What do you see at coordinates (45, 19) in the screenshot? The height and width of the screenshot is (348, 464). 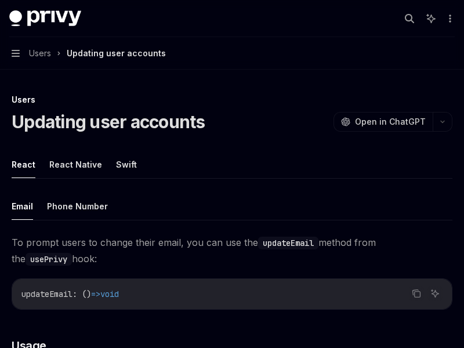 I see `img: dark logo` at bounding box center [45, 19].